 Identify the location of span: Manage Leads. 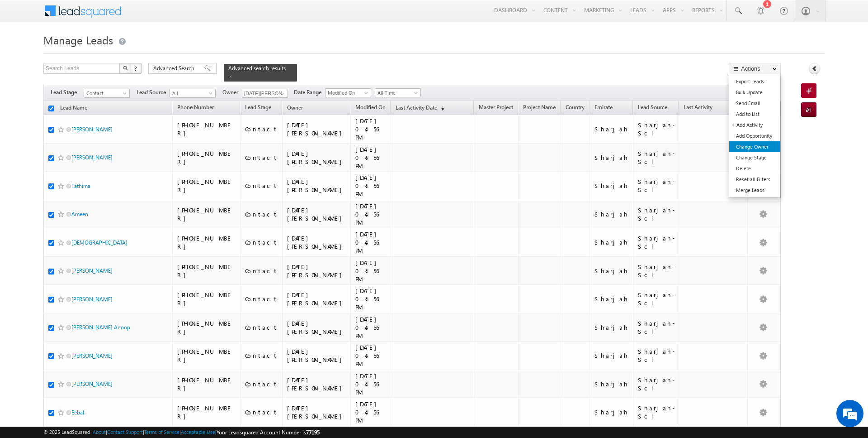
(78, 40).